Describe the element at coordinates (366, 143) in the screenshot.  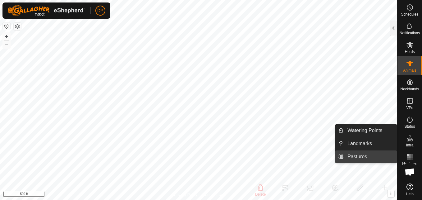
I see `li: Landmarks` at that location.